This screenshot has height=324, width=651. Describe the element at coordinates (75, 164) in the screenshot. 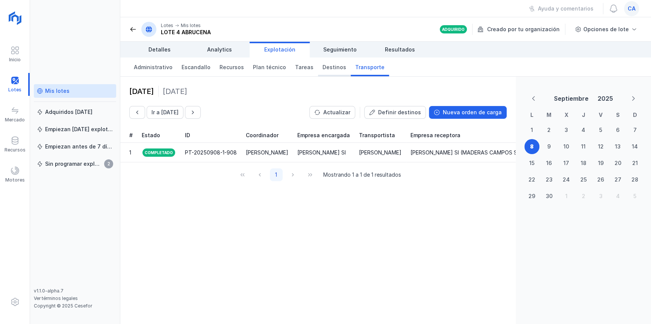

I see `a: Sin programar explotación2` at that location.